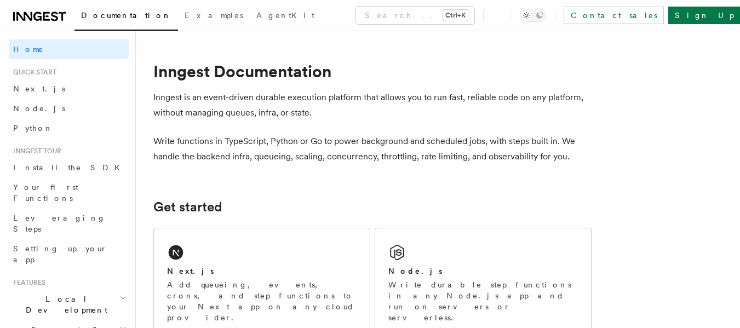 The image size is (740, 328). I want to click on p: Write durable step functions in any Node.js app and run on servers or serverless., so click(483, 301).